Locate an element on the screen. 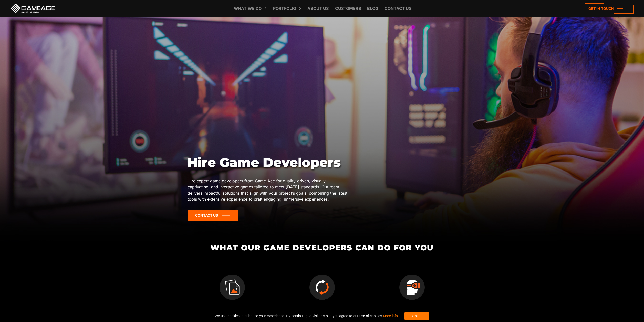 The height and width of the screenshot is (322, 644). div: Got it! is located at coordinates (417, 316).